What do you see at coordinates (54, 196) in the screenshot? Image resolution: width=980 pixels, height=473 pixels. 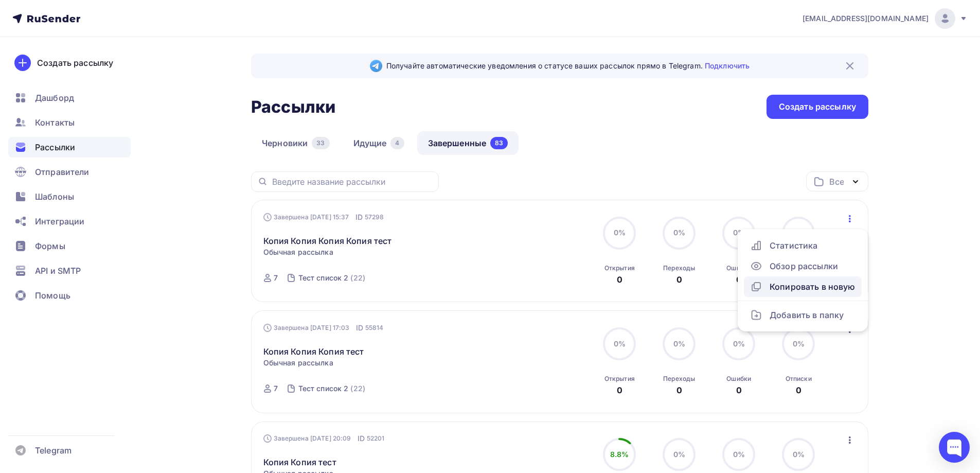 I see `span: Шаблоны` at bounding box center [54, 196].